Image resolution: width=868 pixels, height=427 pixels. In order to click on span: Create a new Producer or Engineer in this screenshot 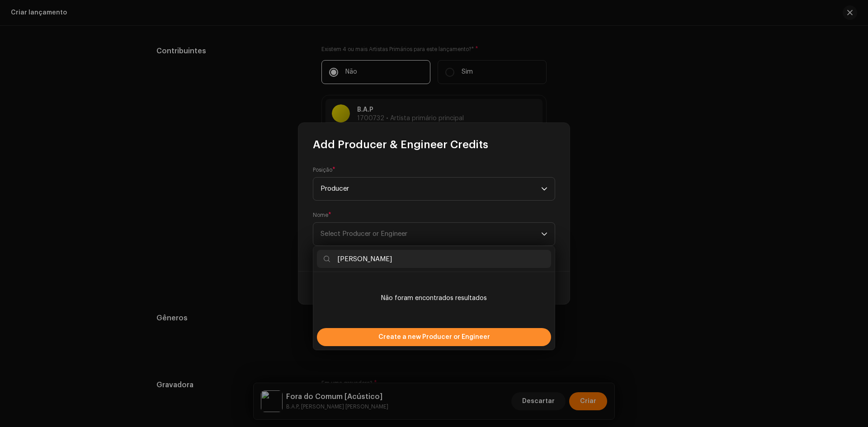, I will do `click(434, 337)`.